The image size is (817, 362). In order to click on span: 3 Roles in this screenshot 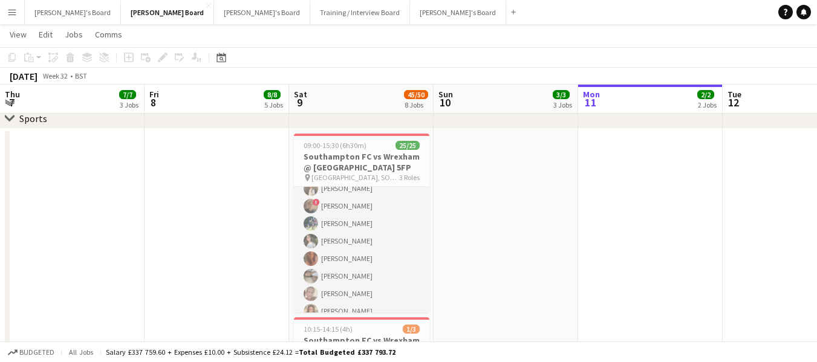, I will do `click(409, 177)`.